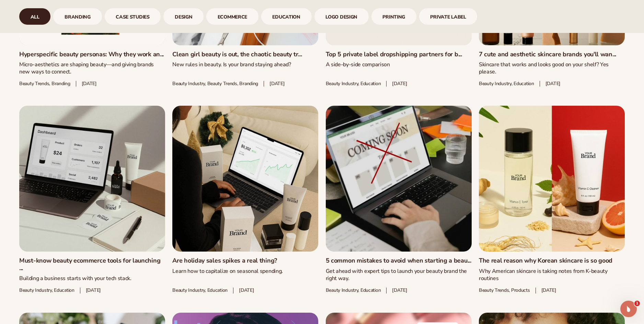 The image size is (644, 324). Describe the element at coordinates (183, 16) in the screenshot. I see `div: 4 / 9` at that location.